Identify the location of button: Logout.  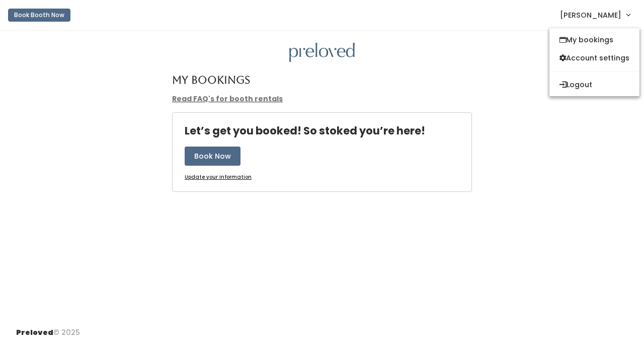
(594, 85).